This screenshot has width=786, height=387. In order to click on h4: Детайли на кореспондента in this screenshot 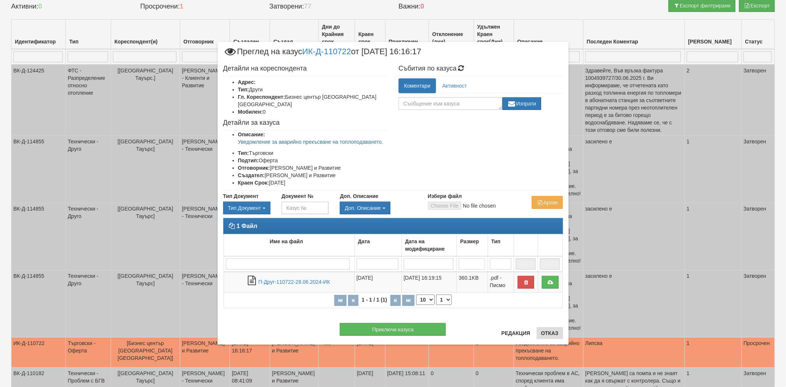, I will do `click(305, 69)`.